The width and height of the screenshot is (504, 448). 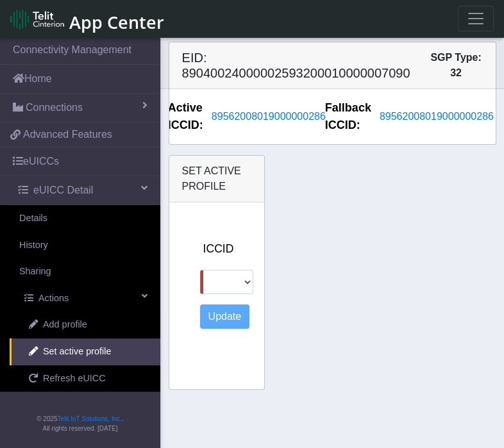 What do you see at coordinates (53, 299) in the screenshot?
I see `span: Actions` at bounding box center [53, 299].